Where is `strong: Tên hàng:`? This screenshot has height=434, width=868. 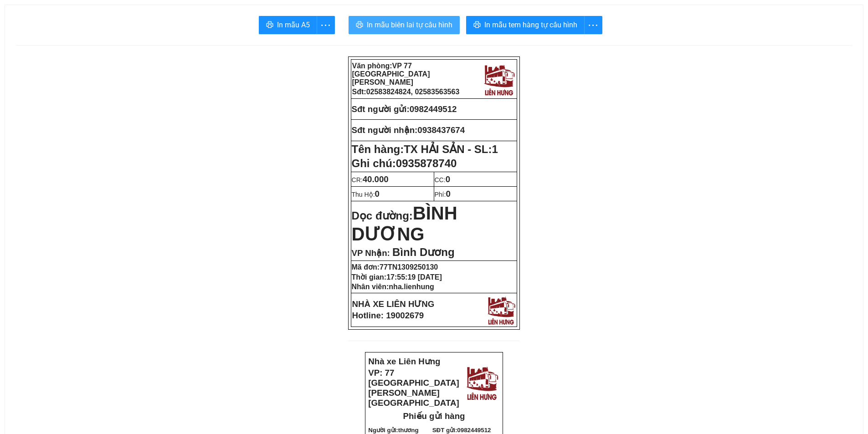
strong: Tên hàng: is located at coordinates (425, 149).